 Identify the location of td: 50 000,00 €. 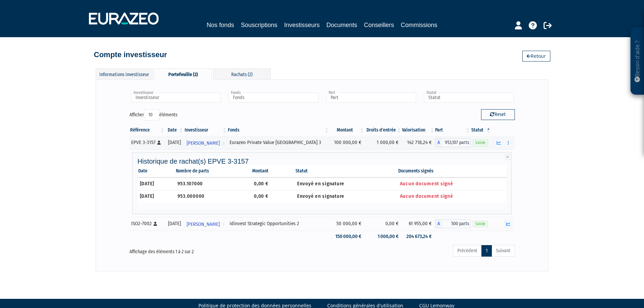
(347, 223).